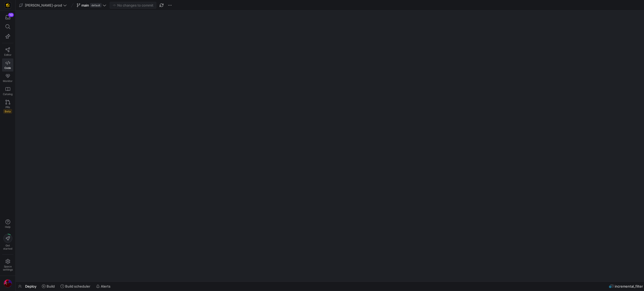 The image size is (644, 291). What do you see at coordinates (8, 224) in the screenshot?
I see `button: Help` at bounding box center [8, 224].